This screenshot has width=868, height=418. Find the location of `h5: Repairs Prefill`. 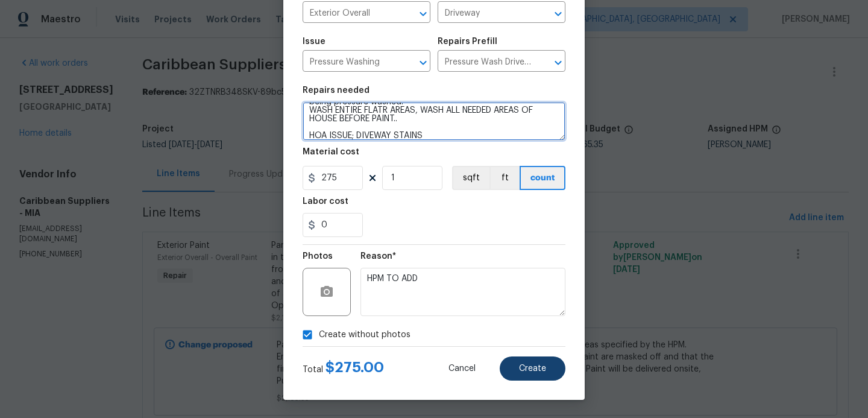

h5: Repairs Prefill is located at coordinates (467, 42).